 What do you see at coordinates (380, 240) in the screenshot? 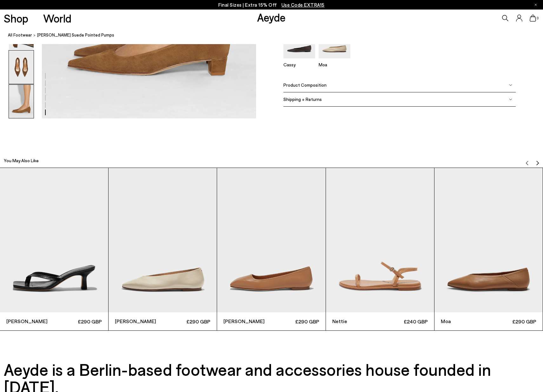
I see `img: Nettie Leather Sandals` at bounding box center [380, 240].